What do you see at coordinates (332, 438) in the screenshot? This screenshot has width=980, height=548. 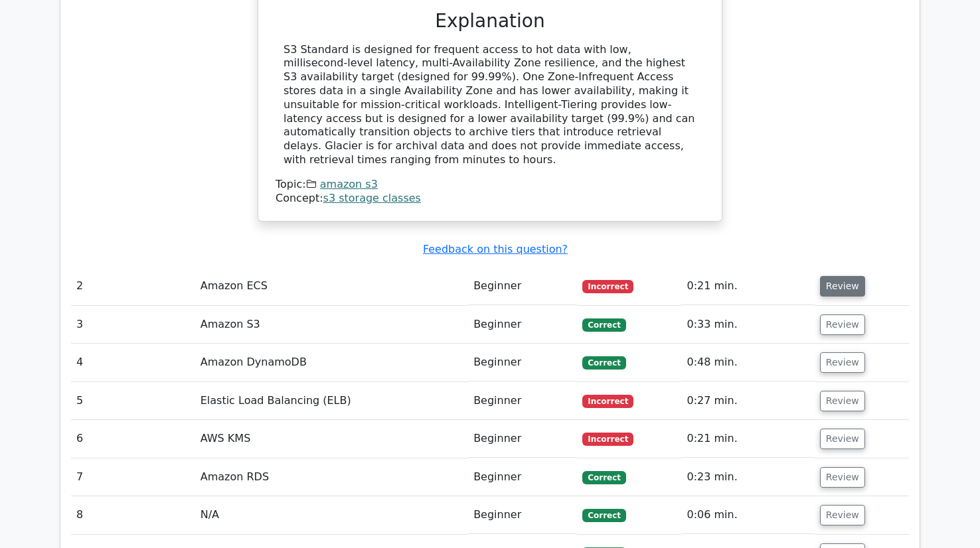 I see `td: AWS KMS` at bounding box center [332, 438].